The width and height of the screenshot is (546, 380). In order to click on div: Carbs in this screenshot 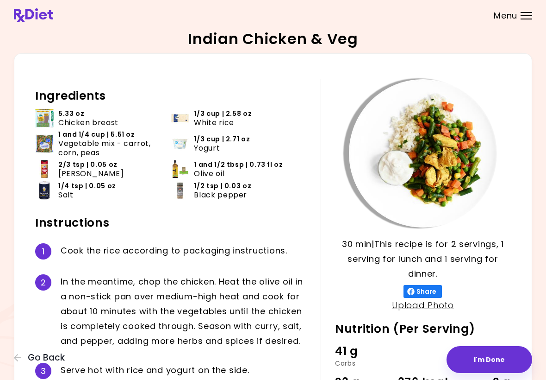, I will do `click(364, 363)`.